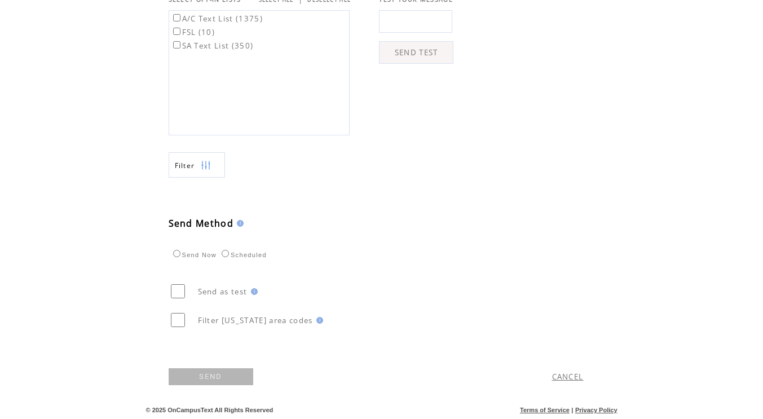 The image size is (763, 419). Describe the element at coordinates (568, 377) in the screenshot. I see `a: CANCEL` at that location.